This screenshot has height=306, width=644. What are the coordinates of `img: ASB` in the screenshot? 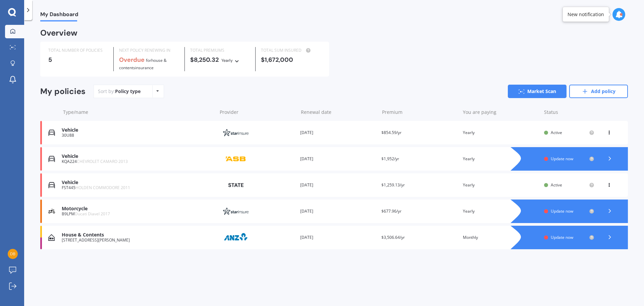 It's located at (236, 159).